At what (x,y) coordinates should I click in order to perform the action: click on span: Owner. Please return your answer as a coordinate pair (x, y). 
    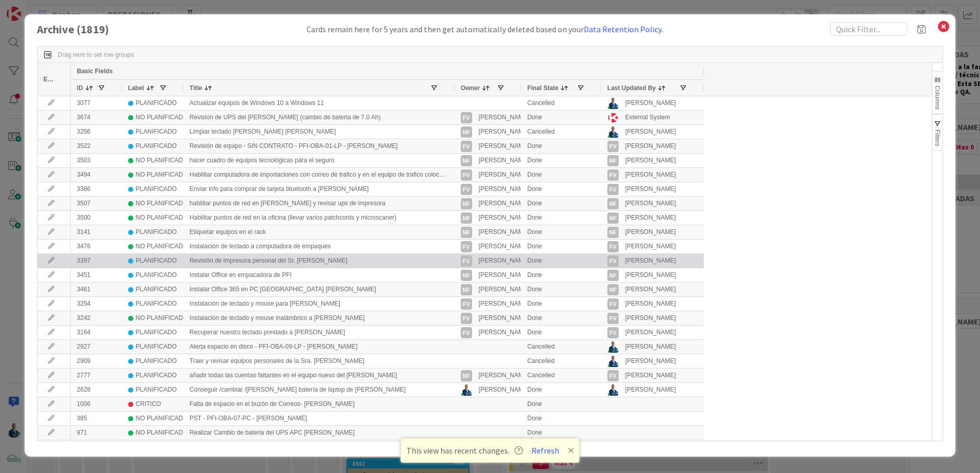
    Looking at the image, I should click on (470, 88).